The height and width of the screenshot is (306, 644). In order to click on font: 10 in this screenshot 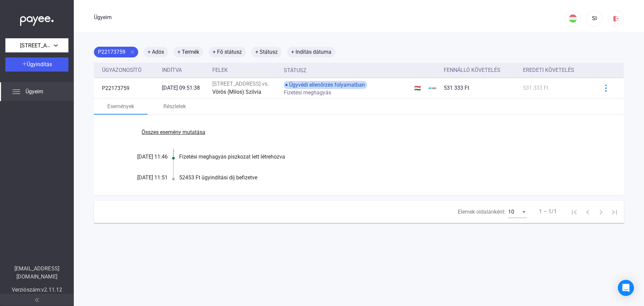, I will do `click(511, 212)`.